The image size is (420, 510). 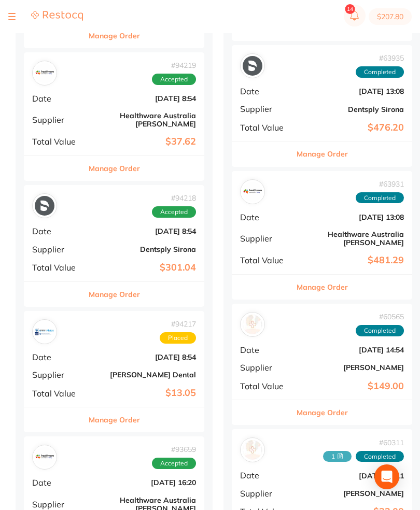 What do you see at coordinates (44, 332) in the screenshot?
I see `img: Erskine Dental` at bounding box center [44, 332].